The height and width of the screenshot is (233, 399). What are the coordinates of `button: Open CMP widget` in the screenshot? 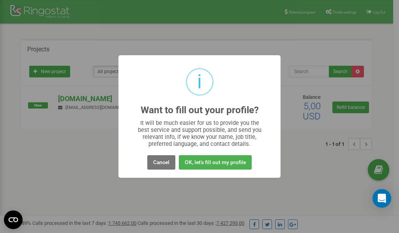 It's located at (13, 220).